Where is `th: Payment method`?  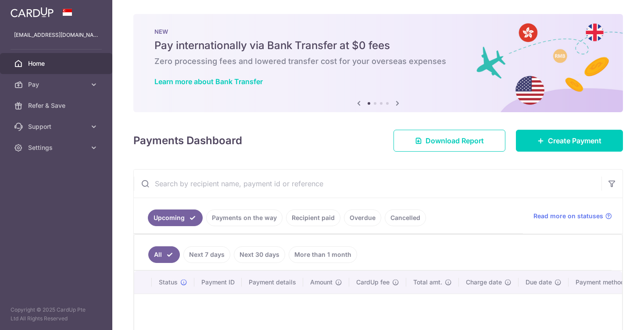
th: Payment method is located at coordinates (602, 282).